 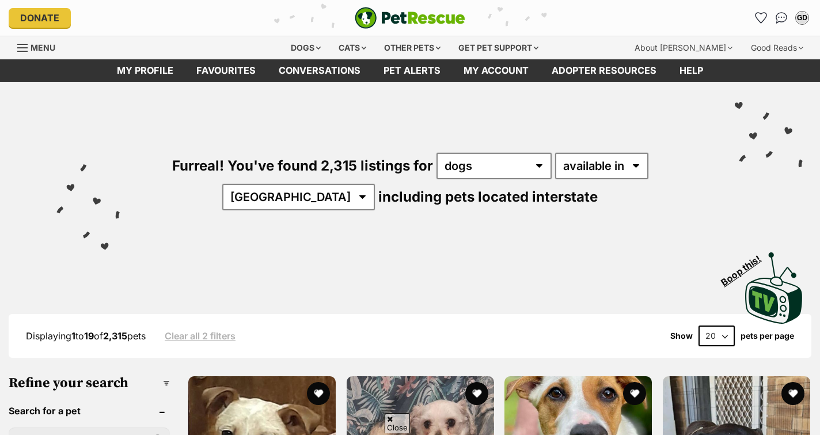 I want to click on span: Show, so click(x=681, y=336).